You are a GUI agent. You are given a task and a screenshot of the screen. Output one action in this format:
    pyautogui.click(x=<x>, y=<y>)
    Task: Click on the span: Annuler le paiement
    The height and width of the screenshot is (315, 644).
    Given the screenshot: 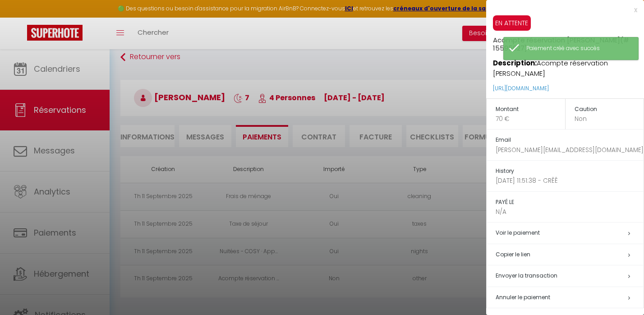 What is the action you would take?
    pyautogui.click(x=523, y=297)
    